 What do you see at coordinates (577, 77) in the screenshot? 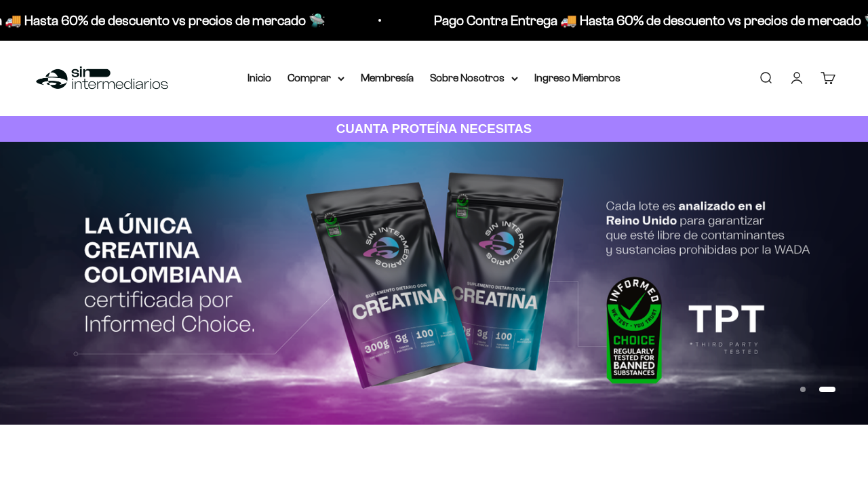
I see `a: Ingreso Miembros` at bounding box center [577, 77].